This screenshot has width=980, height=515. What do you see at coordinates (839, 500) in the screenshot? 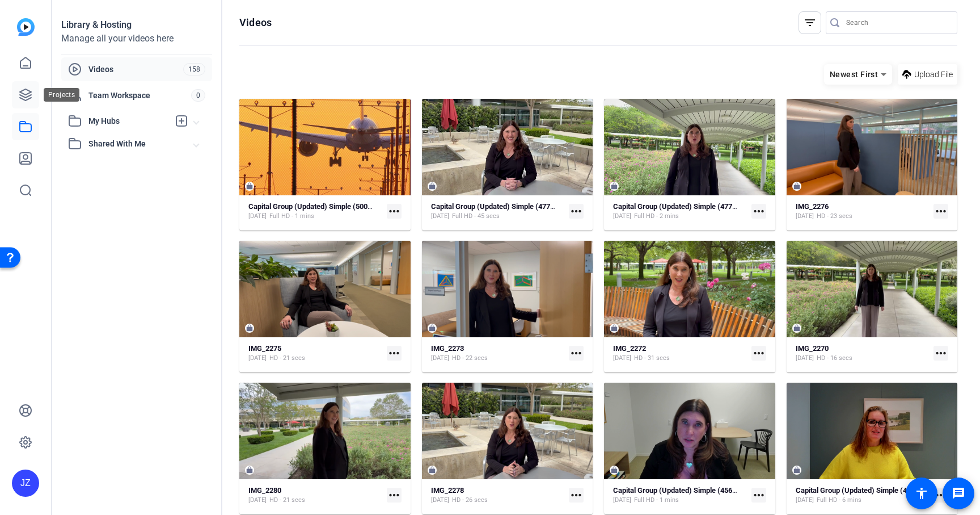
I see `span: Full HD - 6 mins` at bounding box center [839, 500].